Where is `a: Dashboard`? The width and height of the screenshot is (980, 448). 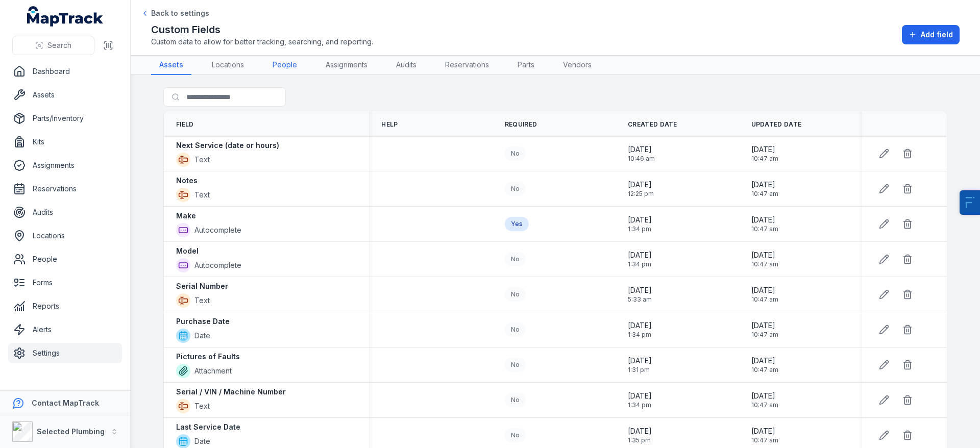 a: Dashboard is located at coordinates (65, 72).